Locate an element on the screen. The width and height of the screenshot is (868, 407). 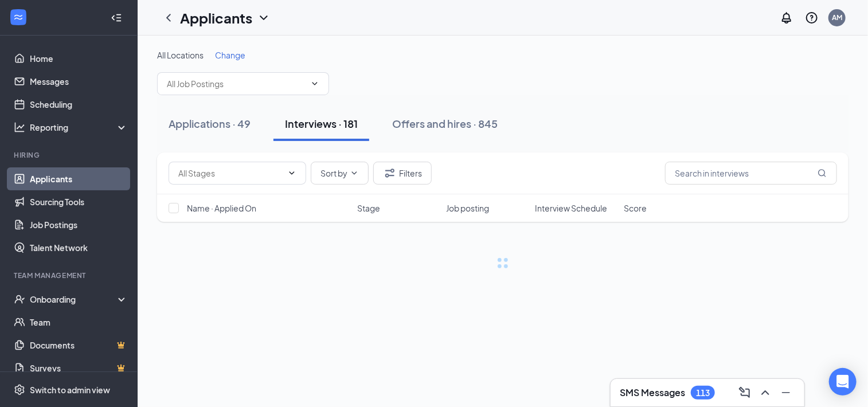
div: 113 is located at coordinates (703, 393).